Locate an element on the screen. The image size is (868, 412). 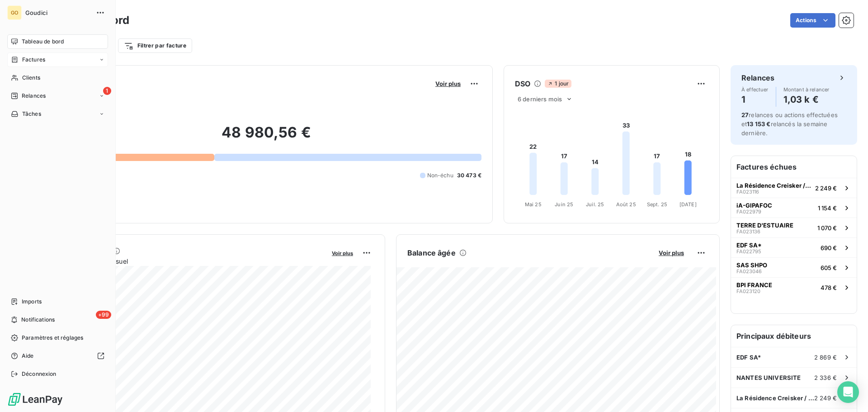
span: Tableau de bord is located at coordinates (42, 42).